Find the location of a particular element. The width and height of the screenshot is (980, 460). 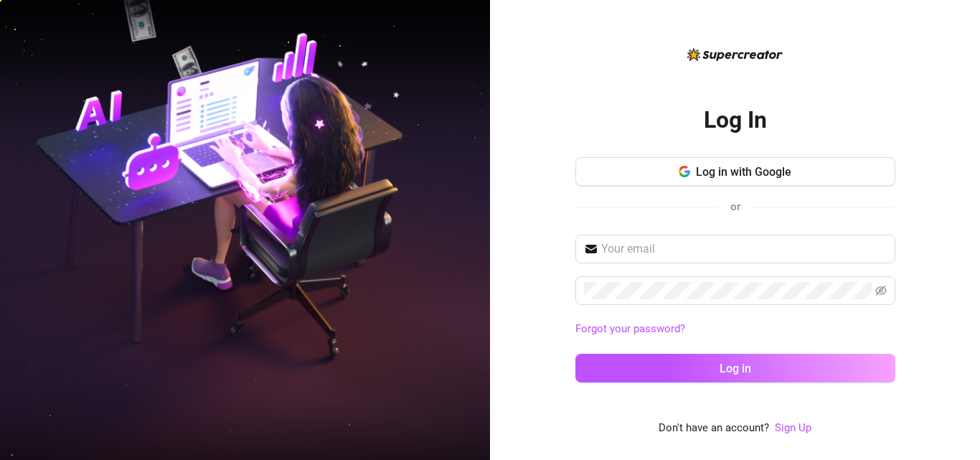

span: eye-invisible is located at coordinates (881, 291).